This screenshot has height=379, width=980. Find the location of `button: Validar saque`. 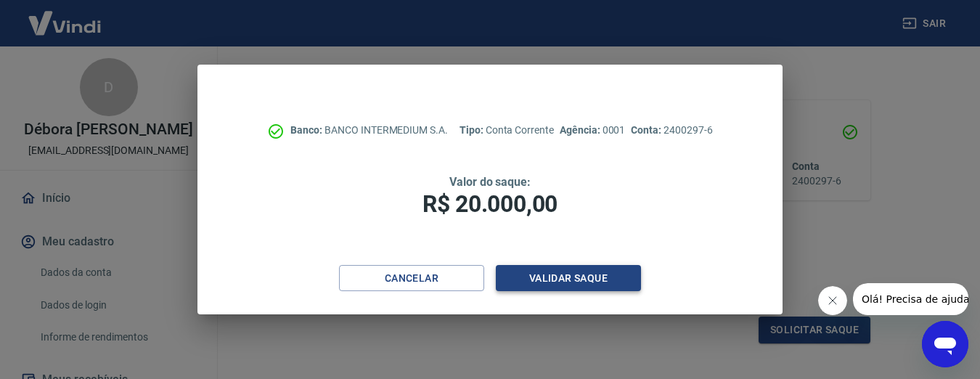

button: Validar saque is located at coordinates (569, 278).